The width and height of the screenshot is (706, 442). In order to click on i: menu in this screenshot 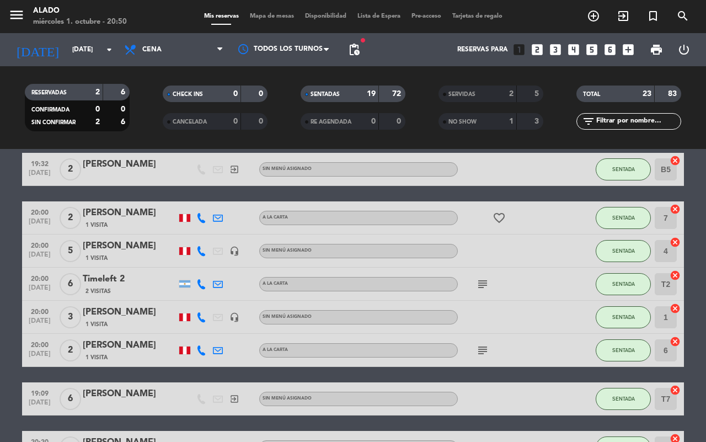, I will do `click(17, 15)`.